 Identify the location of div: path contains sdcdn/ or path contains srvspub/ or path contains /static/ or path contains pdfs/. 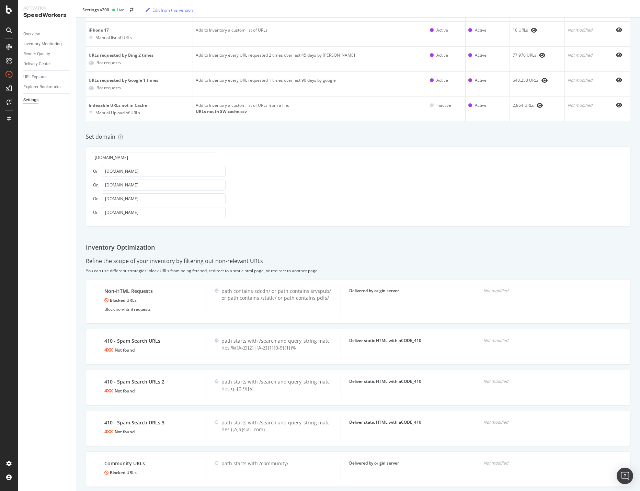
(277, 295).